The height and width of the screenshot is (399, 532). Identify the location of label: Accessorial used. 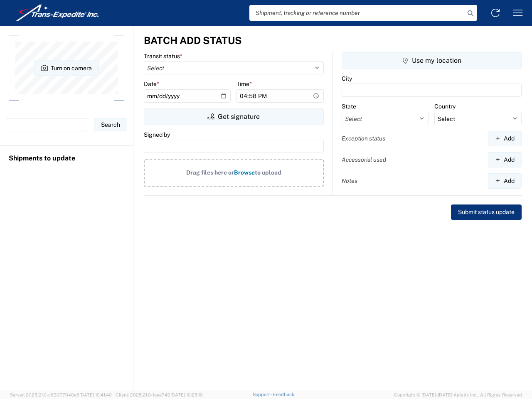
(363, 159).